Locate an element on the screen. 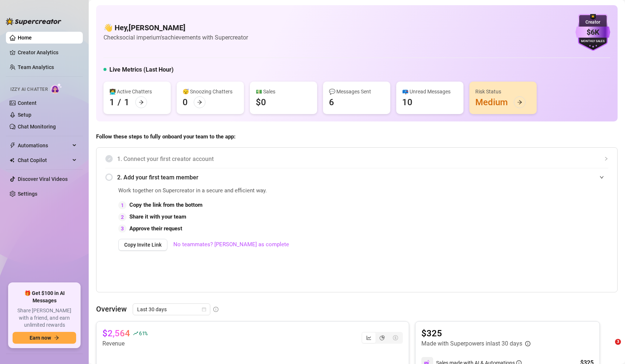  div: 3 is located at coordinates (122, 229).